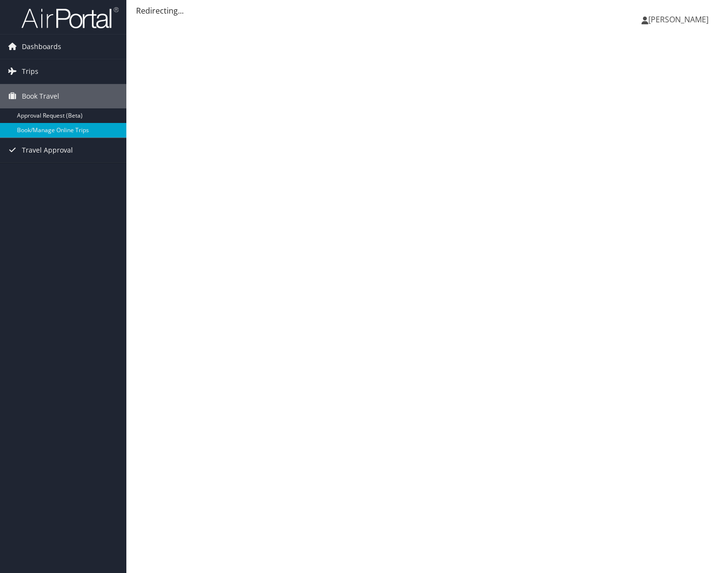  Describe the element at coordinates (70, 18) in the screenshot. I see `img: airportal-logo.png` at that location.